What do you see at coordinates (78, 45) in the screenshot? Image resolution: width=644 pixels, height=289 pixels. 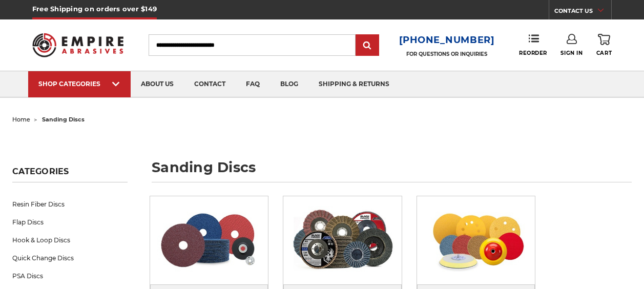 I see `img: Empire Abrasives` at bounding box center [78, 45].